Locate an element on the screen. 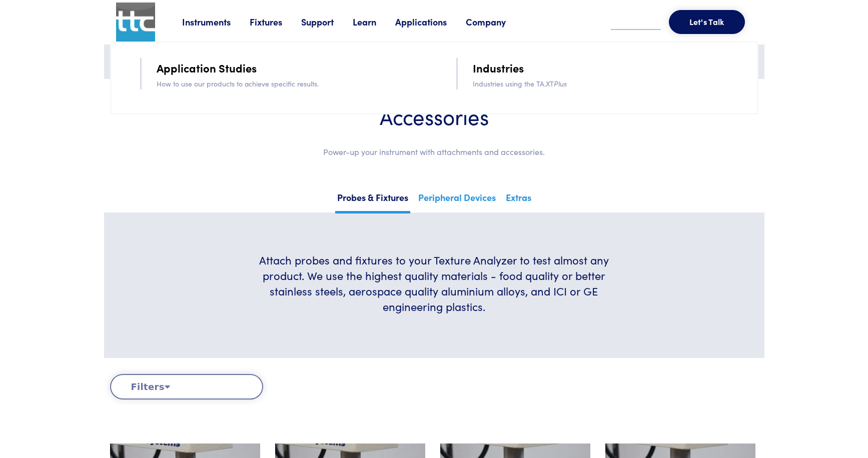  p: Industries using the TA.XT is located at coordinates (608, 83).